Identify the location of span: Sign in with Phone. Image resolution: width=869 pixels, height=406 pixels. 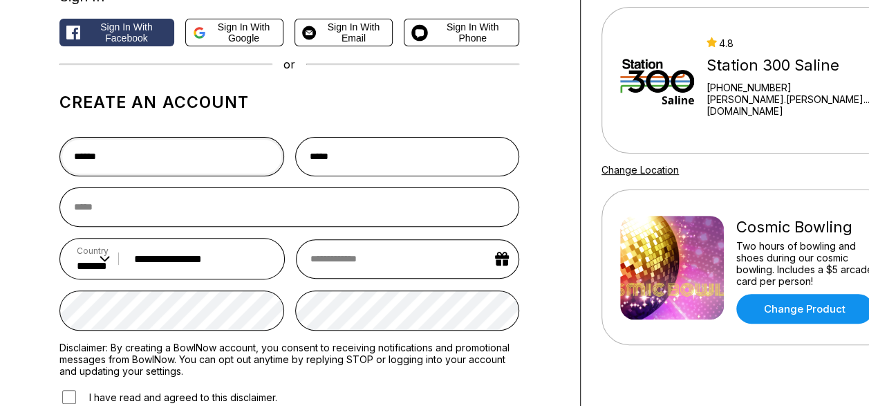
(472, 33).